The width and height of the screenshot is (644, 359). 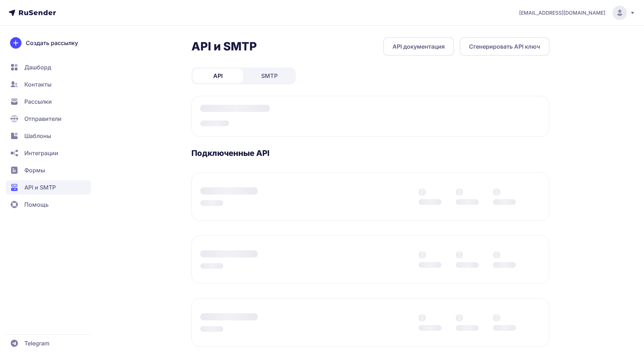 What do you see at coordinates (38, 84) in the screenshot?
I see `span: Контакты` at bounding box center [38, 84].